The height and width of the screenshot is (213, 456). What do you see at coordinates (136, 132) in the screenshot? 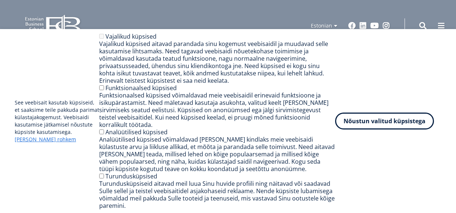
I see `label: Analüütilised küpsised` at bounding box center [136, 132].